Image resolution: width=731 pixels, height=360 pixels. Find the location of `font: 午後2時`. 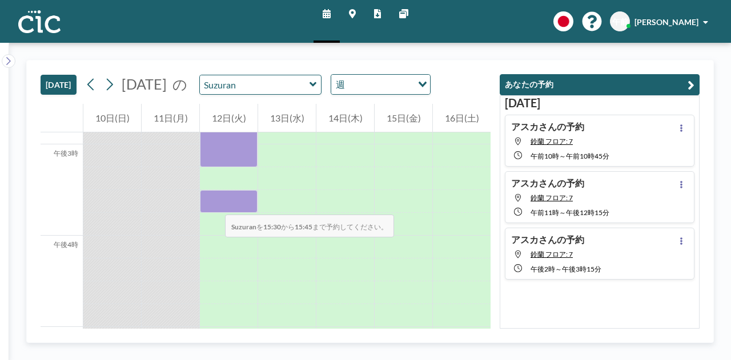

font: 午後2時 is located at coordinates (542, 269).